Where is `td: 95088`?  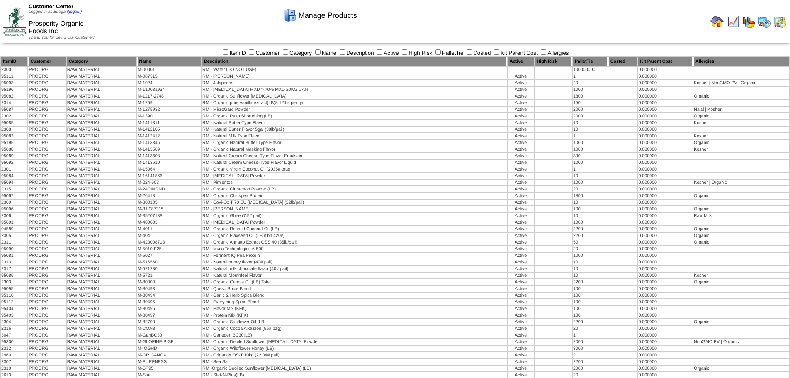 td: 95088 is located at coordinates (14, 149).